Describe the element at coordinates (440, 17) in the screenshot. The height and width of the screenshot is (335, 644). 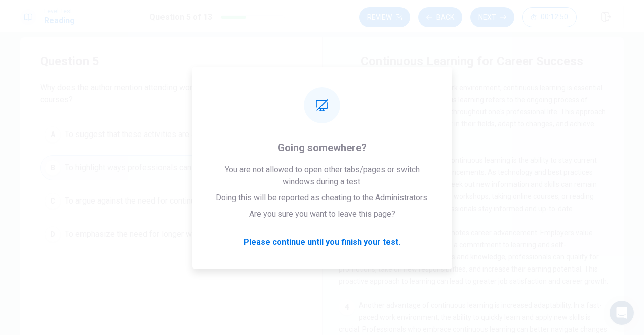
I see `button: Back` at that location.